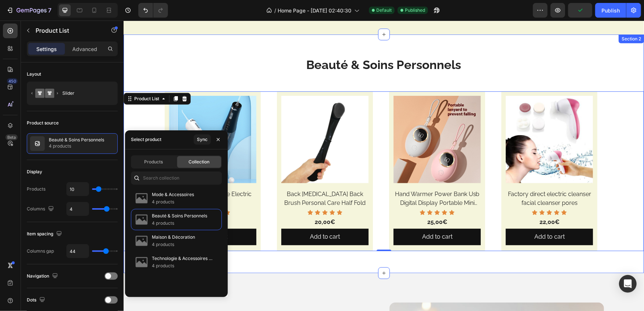 The image size is (644, 311). Describe the element at coordinates (67, 31) in the screenshot. I see `p: Product List` at that location.